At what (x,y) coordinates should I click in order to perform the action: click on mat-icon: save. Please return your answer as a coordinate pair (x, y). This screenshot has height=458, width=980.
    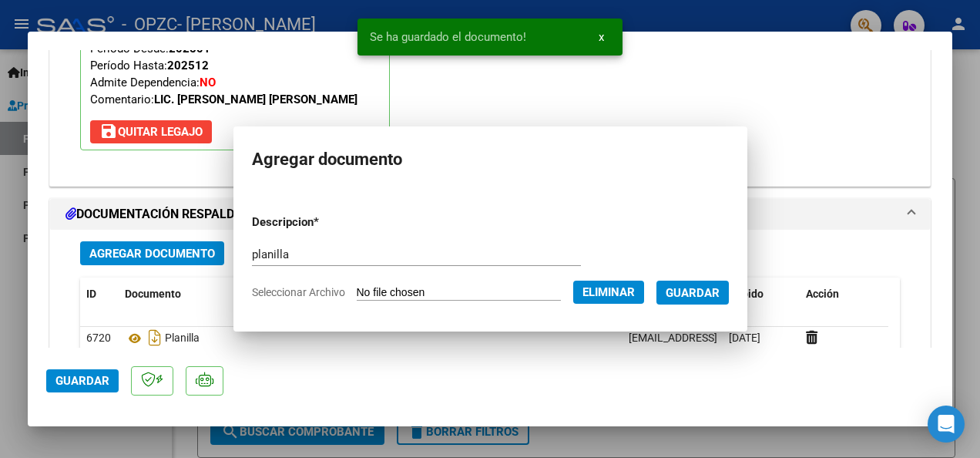
    Looking at the image, I should click on (108, 131).